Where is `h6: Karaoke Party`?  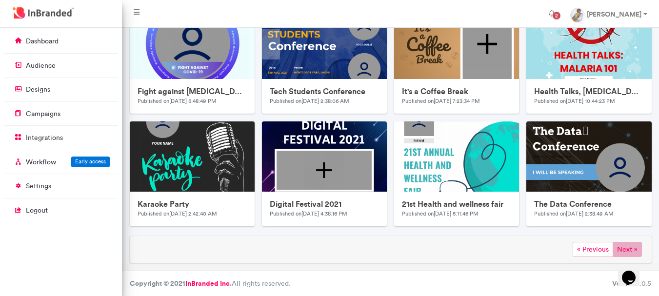
h6: Karaoke Party is located at coordinates (192, 204).